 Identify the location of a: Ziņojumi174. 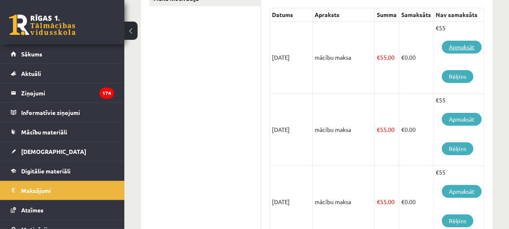
(62, 93).